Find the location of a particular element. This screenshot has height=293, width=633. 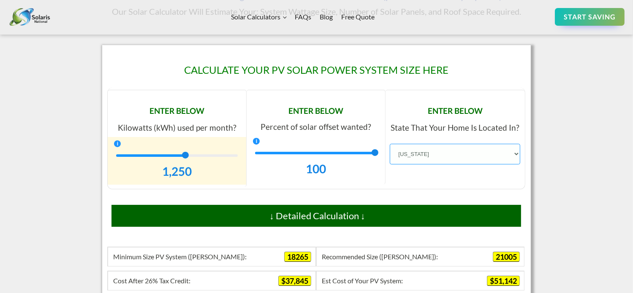

a: Solar Calculators is located at coordinates (258, 17).